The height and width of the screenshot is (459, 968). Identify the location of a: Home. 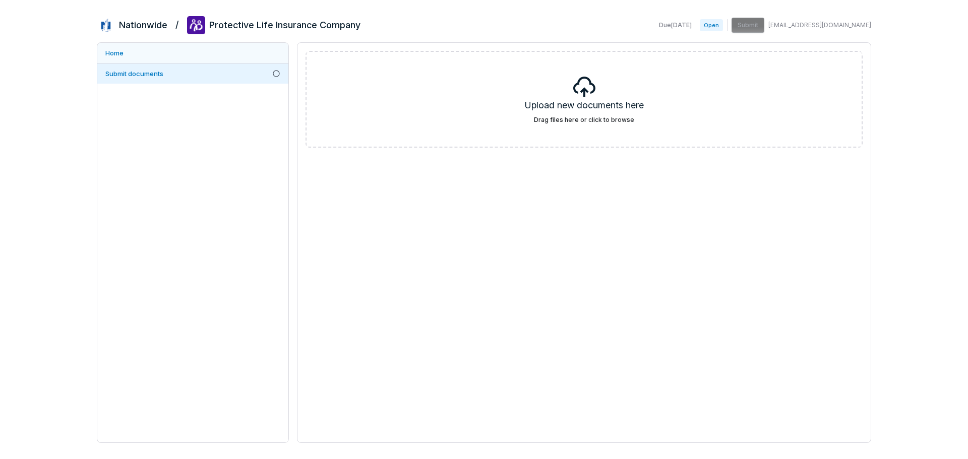
(193, 53).